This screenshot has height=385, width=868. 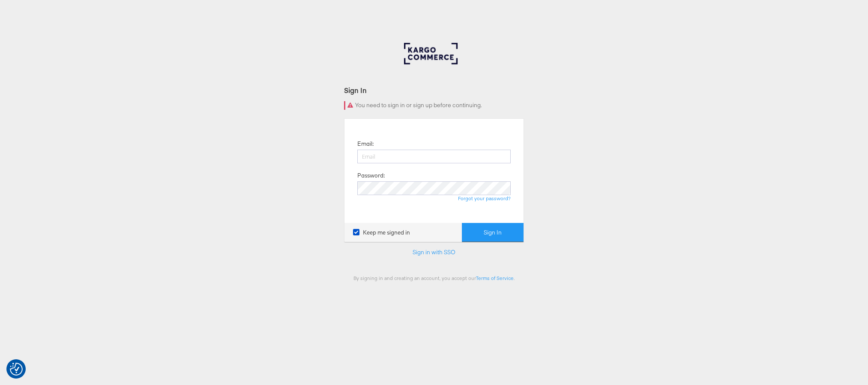 What do you see at coordinates (493, 232) in the screenshot?
I see `button: Sign In` at bounding box center [493, 232].